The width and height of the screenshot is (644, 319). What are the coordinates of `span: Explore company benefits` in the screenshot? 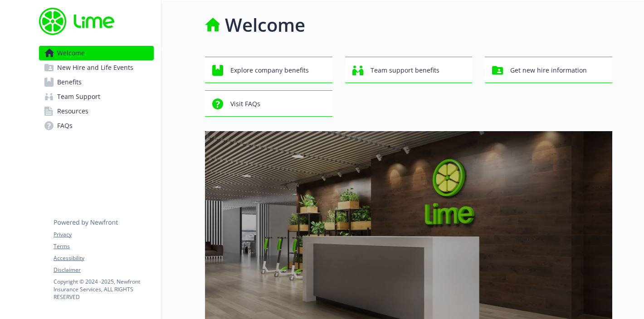 It's located at (269, 70).